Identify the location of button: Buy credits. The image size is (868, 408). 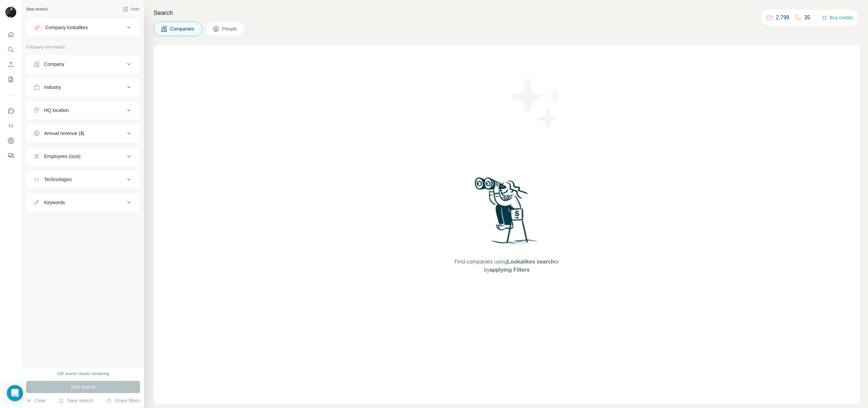
(837, 18).